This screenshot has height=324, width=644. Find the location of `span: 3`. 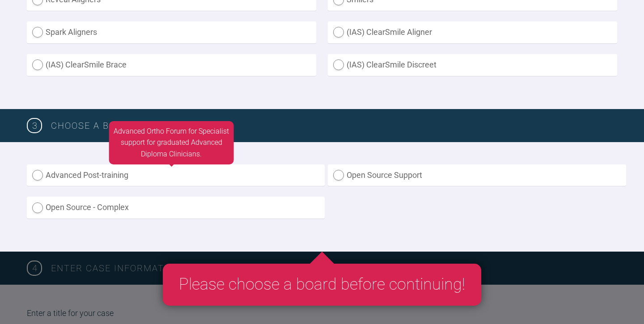

span: 3 is located at coordinates (34, 126).